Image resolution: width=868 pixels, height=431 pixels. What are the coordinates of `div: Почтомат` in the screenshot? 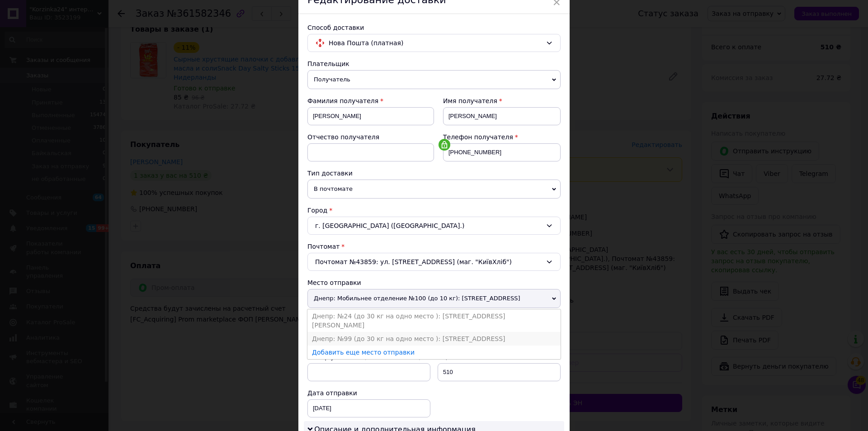 It's located at (434, 246).